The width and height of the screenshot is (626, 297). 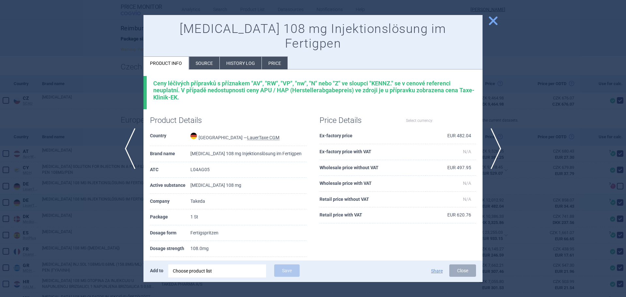 What do you see at coordinates (248, 201) in the screenshot?
I see `td: Takeda` at bounding box center [248, 201].